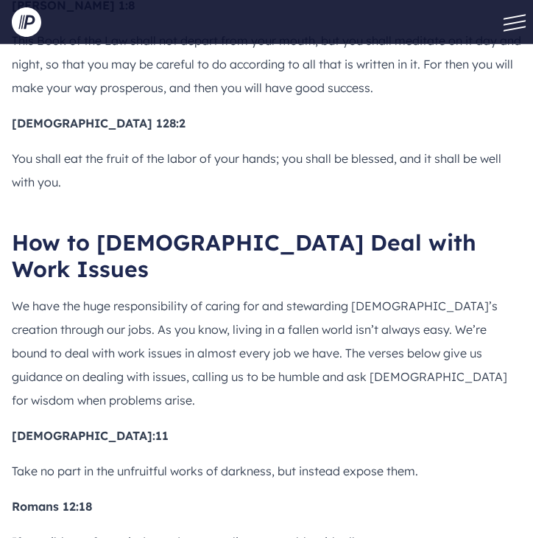 This screenshot has height=538, width=533. What do you see at coordinates (267, 64) in the screenshot?
I see `p: This Book of the Law shall not depart from your mouth, but you shall meditate on it day and night...` at bounding box center [267, 64].